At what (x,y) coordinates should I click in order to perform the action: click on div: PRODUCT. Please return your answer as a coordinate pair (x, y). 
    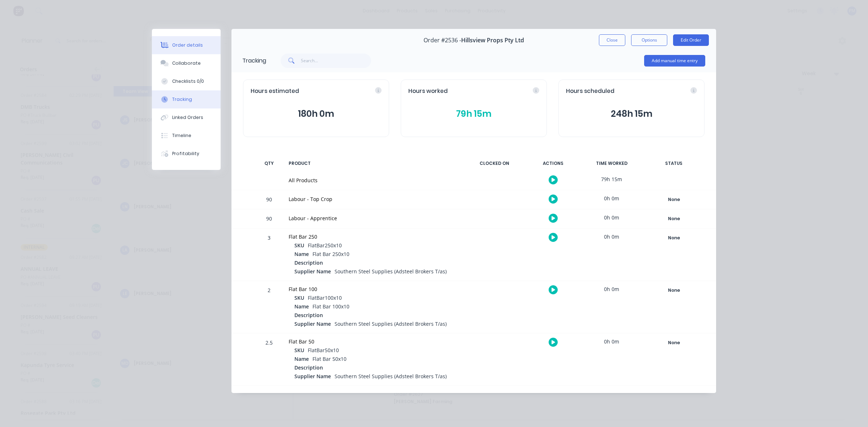
    Looking at the image, I should click on (374, 163).